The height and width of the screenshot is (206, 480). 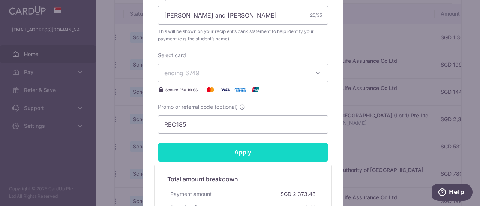 I want to click on input: Apply, so click(x=243, y=153).